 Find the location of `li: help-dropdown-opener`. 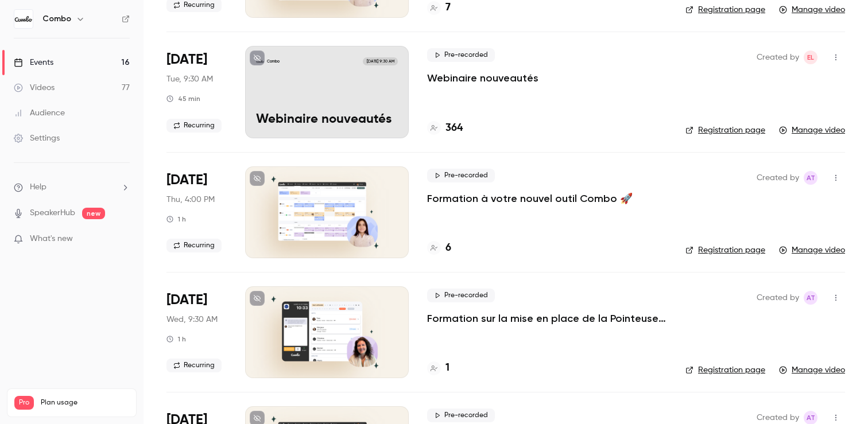

li: help-dropdown-opener is located at coordinates (72, 187).